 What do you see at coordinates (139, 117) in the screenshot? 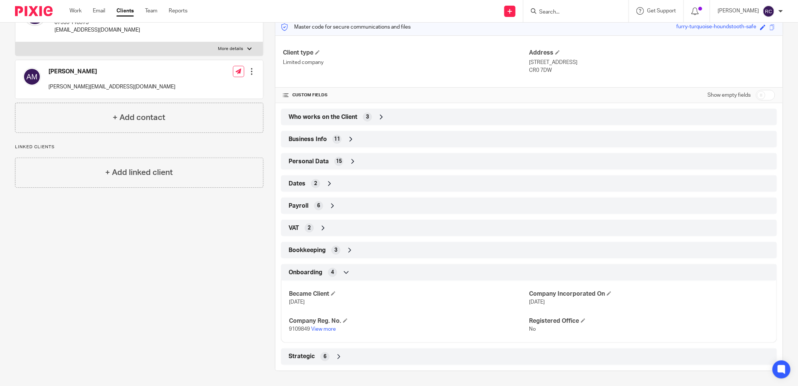
I see `h4: + Add contact` at bounding box center [139, 117].